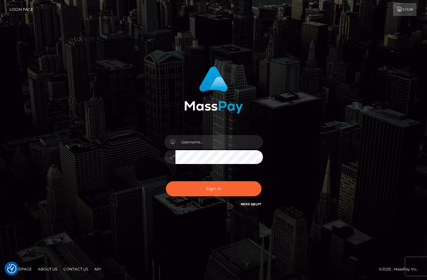 The width and height of the screenshot is (427, 280). What do you see at coordinates (47, 269) in the screenshot?
I see `a: About Us` at bounding box center [47, 269].